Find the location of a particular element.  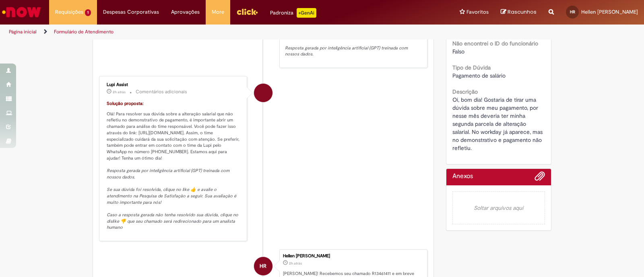

span: Oi, bom dia! Gostaria de tirar uma dúvida sobre meu pagamento, por nesse mês deveria ter minha se... is located at coordinates (498, 124).